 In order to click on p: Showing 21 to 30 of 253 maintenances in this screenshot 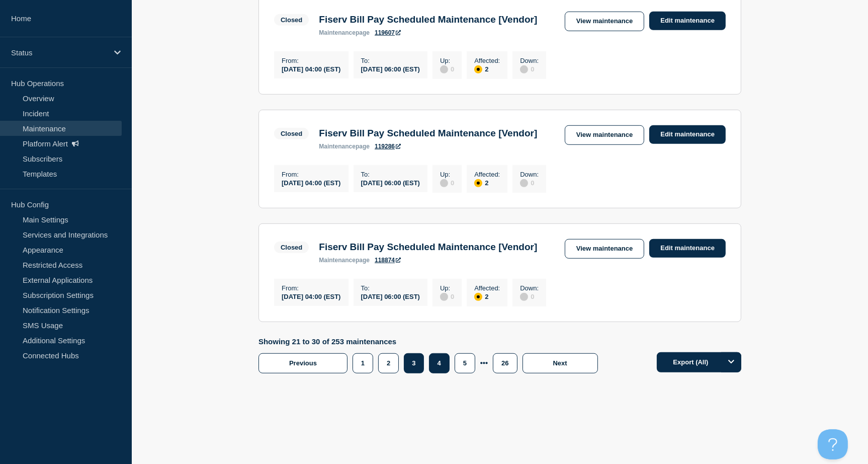, I will do `click(430, 341)`.